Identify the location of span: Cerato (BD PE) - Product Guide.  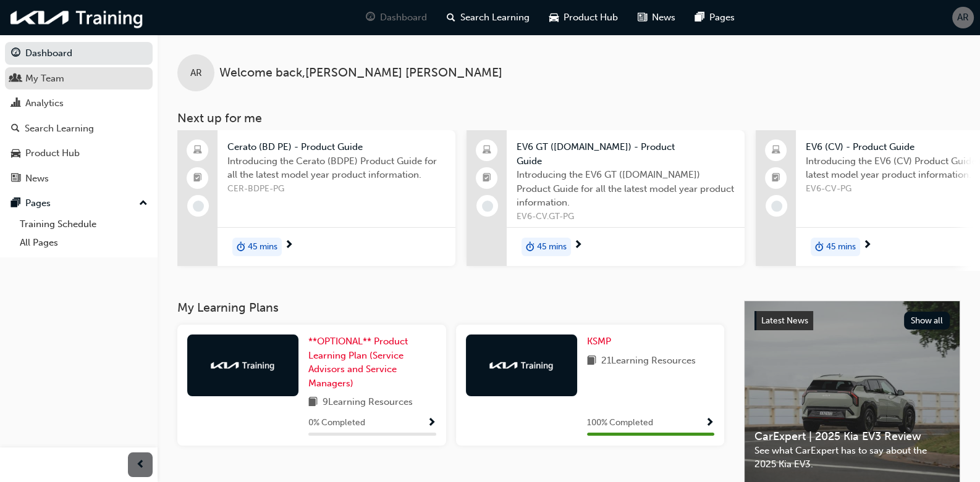
(336, 147).